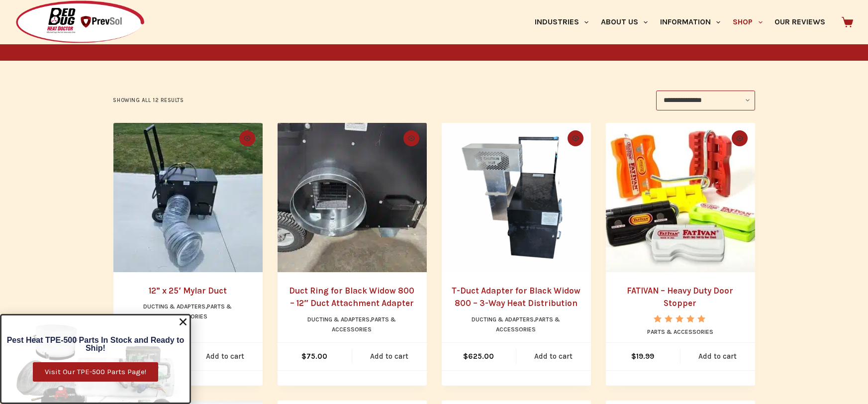 This screenshot has height=404, width=868. Describe the element at coordinates (389, 356) in the screenshot. I see `a: Add to cart: “Duct Ring for Black Widow 800 – 12" Duct Attachment Adapter”` at that location.